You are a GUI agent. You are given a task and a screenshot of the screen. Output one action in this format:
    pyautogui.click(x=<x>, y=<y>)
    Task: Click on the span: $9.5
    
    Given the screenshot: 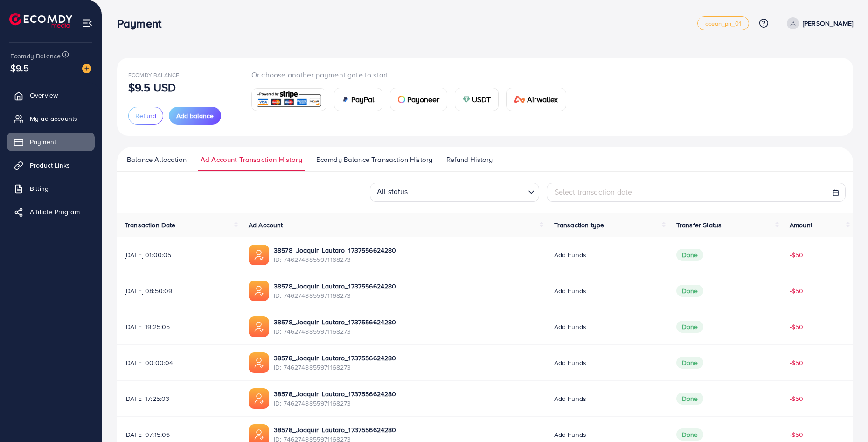 What is the action you would take?
    pyautogui.click(x=20, y=68)
    